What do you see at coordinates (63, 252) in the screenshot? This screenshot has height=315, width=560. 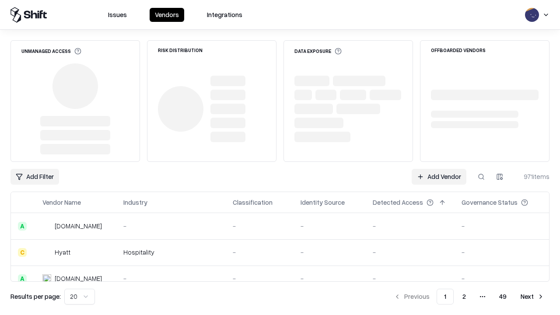 I see `div: Hyatt` at bounding box center [63, 252].